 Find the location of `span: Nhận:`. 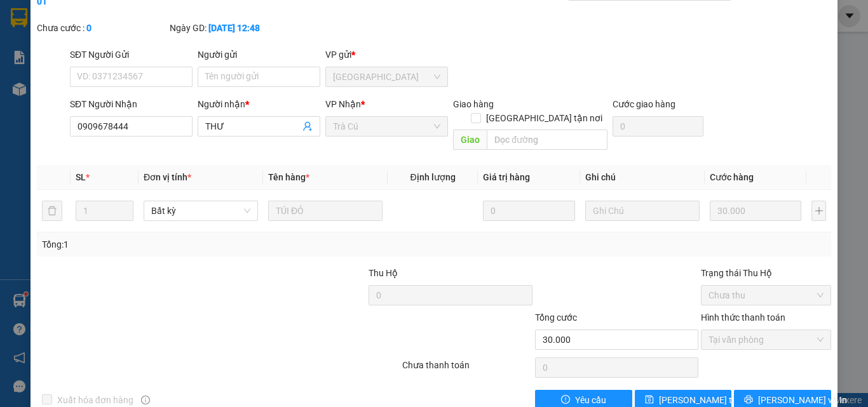

span: Nhận: is located at coordinates (98, 17).